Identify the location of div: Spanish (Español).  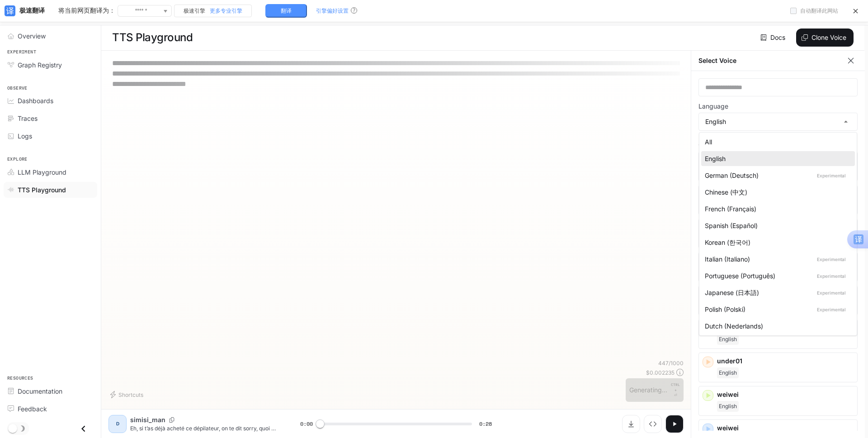
(777, 225).